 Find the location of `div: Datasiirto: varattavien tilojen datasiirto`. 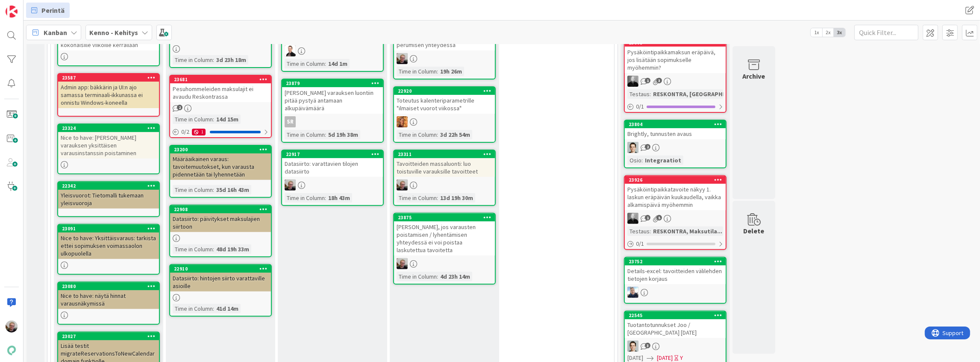

div: Datasiirto: varattavien tilojen datasiirto is located at coordinates (333, 167).